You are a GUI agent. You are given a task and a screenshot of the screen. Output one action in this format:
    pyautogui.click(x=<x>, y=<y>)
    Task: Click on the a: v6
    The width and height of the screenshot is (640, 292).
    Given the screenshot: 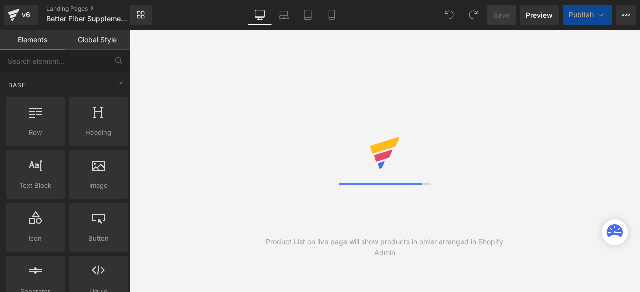 What is the action you would take?
    pyautogui.click(x=21, y=15)
    